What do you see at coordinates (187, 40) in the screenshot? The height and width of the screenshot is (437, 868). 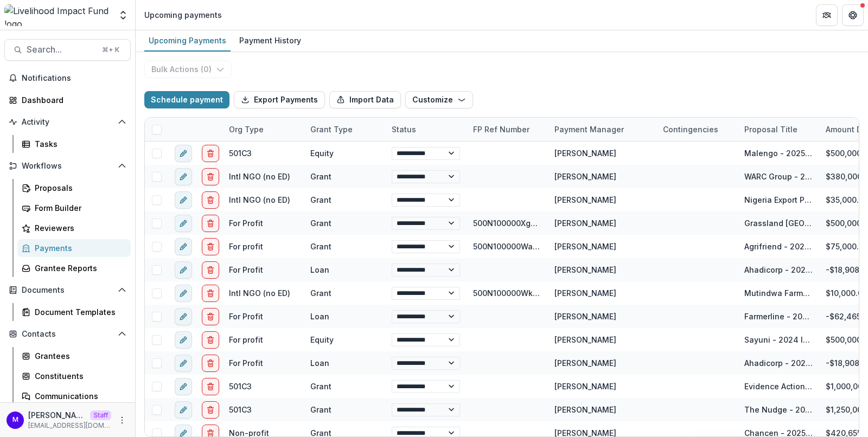 I see `div: Upcoming Payments` at bounding box center [187, 40].